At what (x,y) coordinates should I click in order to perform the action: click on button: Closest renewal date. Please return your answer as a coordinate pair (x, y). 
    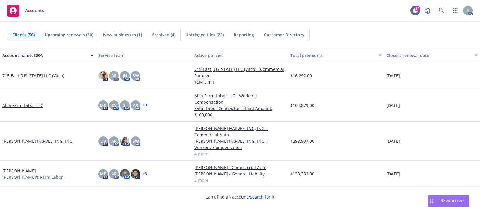
    Looking at the image, I should click on (432, 55).